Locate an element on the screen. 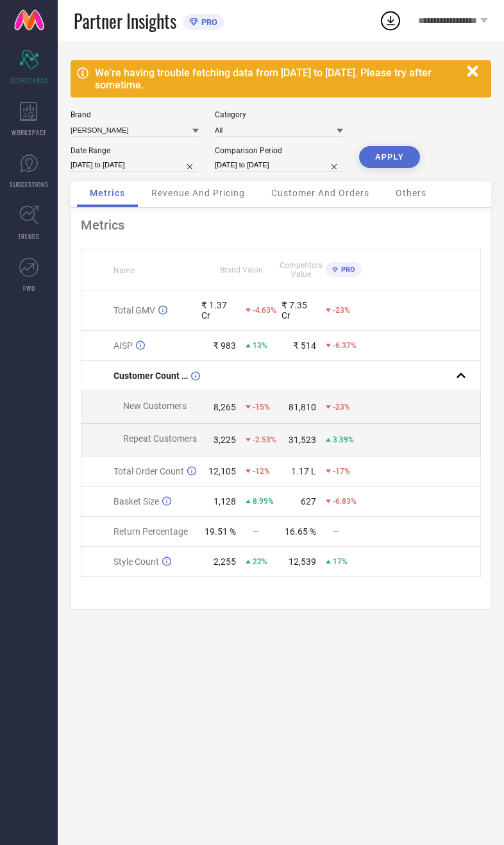 The width and height of the screenshot is (504, 845). div: ₹ 1.37 Cr is located at coordinates (219, 311).